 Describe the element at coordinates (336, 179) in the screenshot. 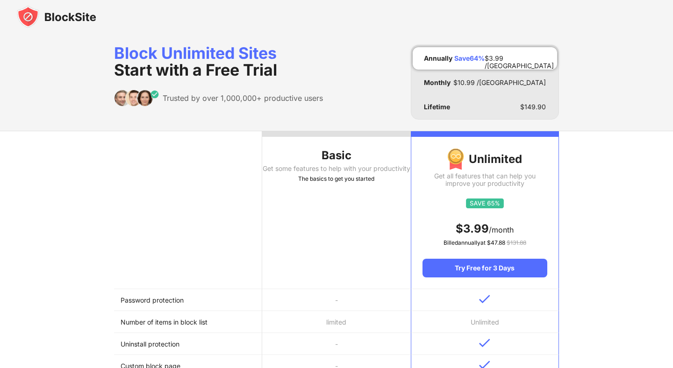

I see `div: The basics to get you started` at that location.